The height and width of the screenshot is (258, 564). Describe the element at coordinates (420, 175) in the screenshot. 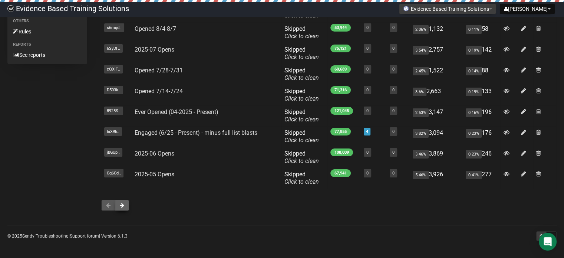

I see `span: 5.46%` at that location.